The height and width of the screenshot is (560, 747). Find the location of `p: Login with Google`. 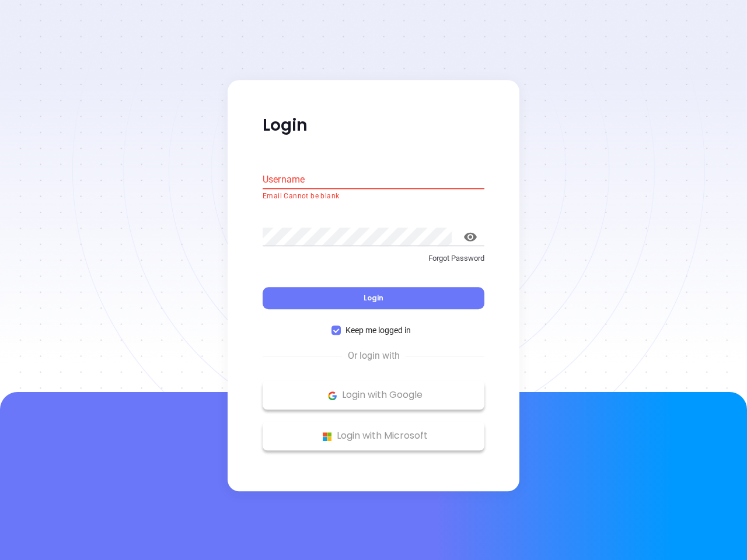

p: Login with Google is located at coordinates (374, 395).